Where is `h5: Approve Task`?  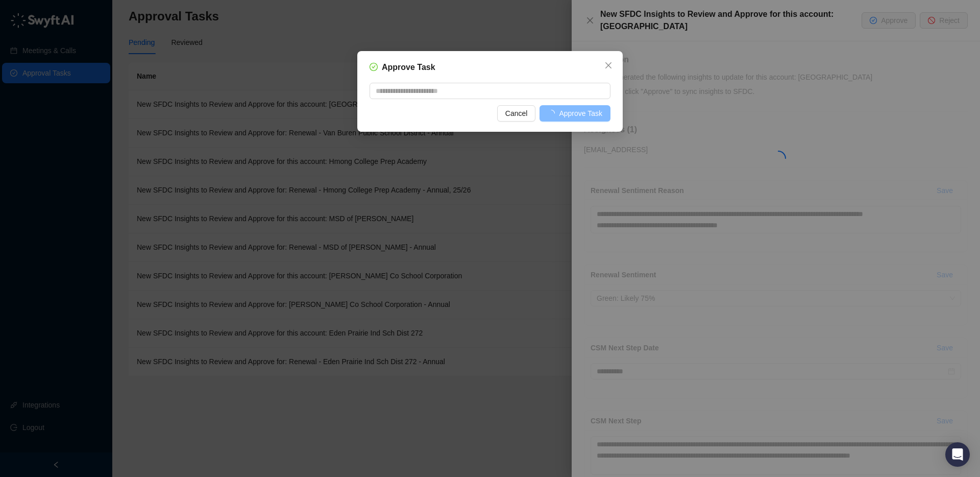 h5: Approve Task is located at coordinates (409, 67).